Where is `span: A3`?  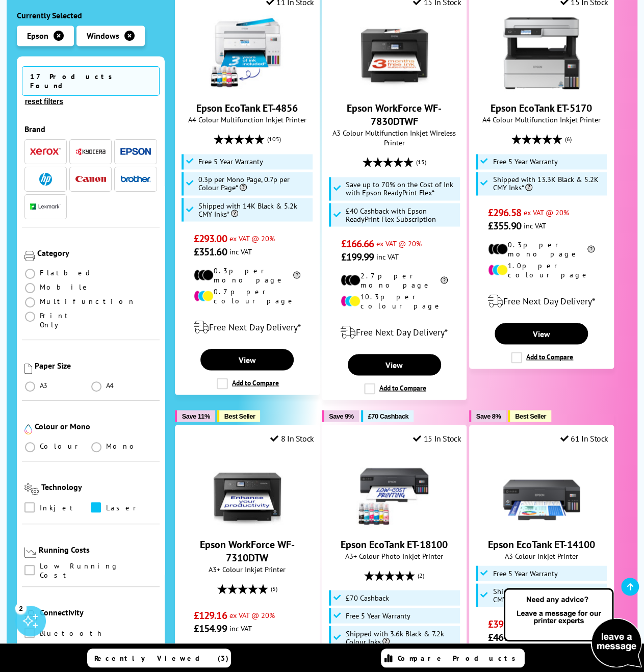
span: A3 is located at coordinates (44, 385).